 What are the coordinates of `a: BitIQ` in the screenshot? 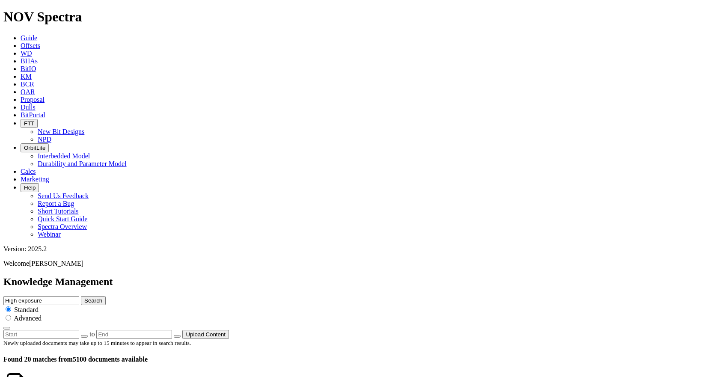 It's located at (28, 68).